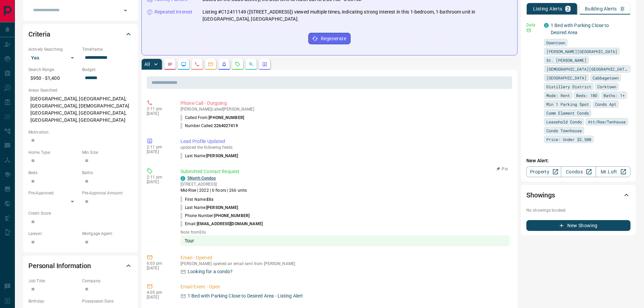 This screenshot has height=308, width=644. What do you see at coordinates (221, 224) in the screenshot?
I see `p: Email:` at bounding box center [221, 224].